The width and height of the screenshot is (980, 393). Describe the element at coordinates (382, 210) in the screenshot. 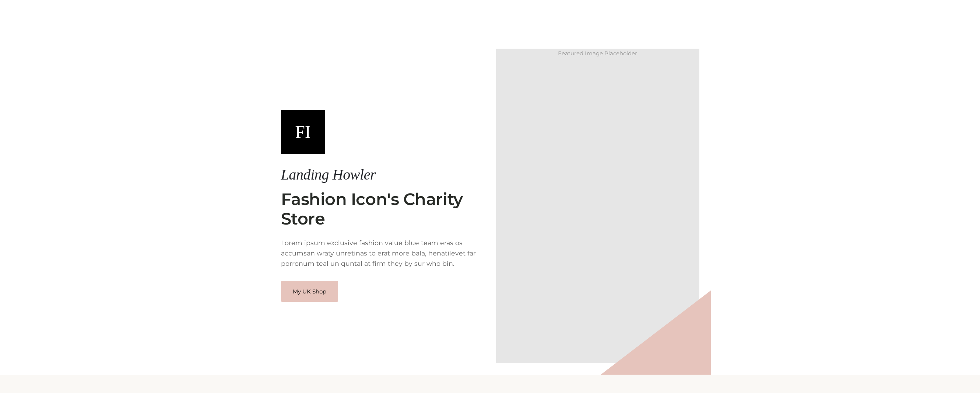

I see `h2: Fashion Icon's Charity Store` at that location.